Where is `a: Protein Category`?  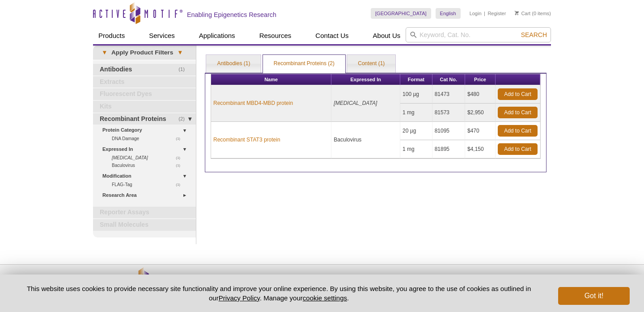
a: Protein Category is located at coordinates (146, 130).